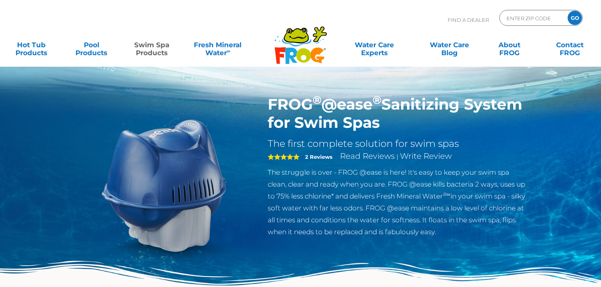 This screenshot has width=601, height=287. What do you see at coordinates (426, 156) in the screenshot?
I see `a: Write Review` at bounding box center [426, 156].